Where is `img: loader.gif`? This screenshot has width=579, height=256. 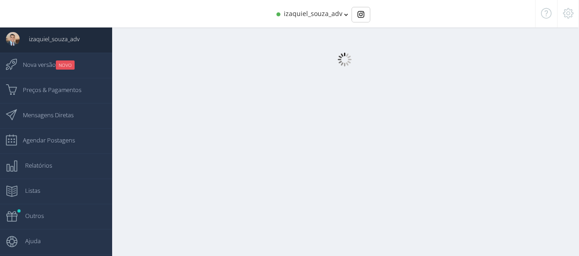
img: loader.gif is located at coordinates (345, 59).